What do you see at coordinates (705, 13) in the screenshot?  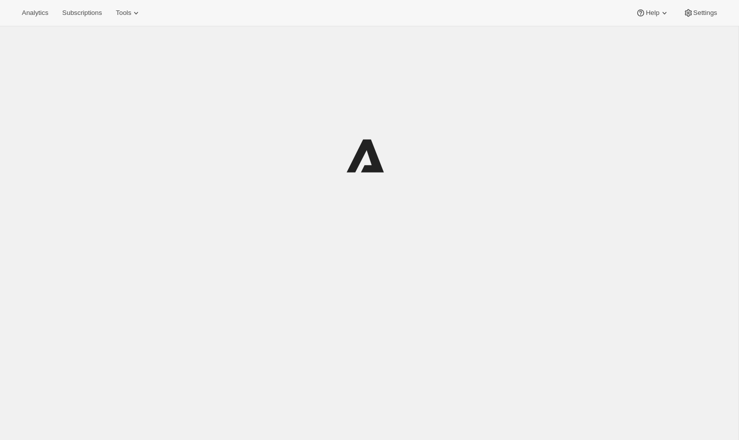 I see `span: Settings` at bounding box center [705, 13].